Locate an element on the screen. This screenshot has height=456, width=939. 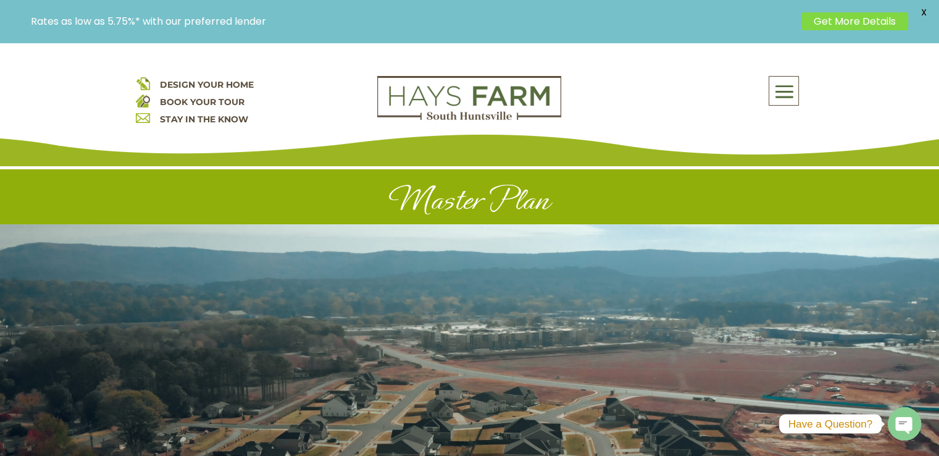
a: BOOK YOUR TOUR is located at coordinates (201, 102).